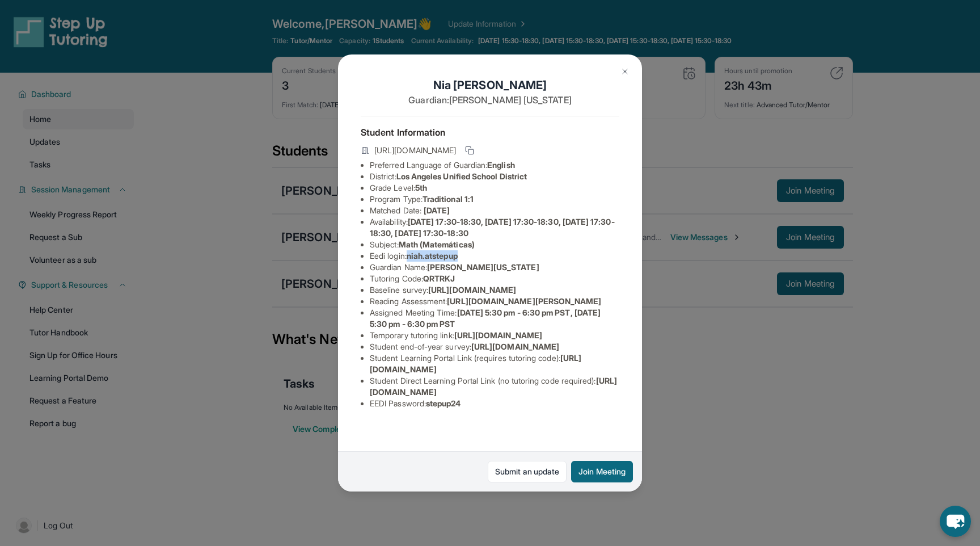 Image resolution: width=980 pixels, height=546 pixels. What do you see at coordinates (495, 346) in the screenshot?
I see `li: Student end-of-year survey :` at bounding box center [495, 346].